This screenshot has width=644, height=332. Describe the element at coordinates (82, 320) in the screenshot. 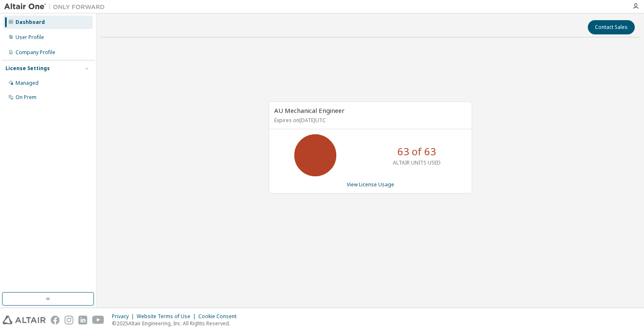

I see `img: linkedin.svg` at that location.